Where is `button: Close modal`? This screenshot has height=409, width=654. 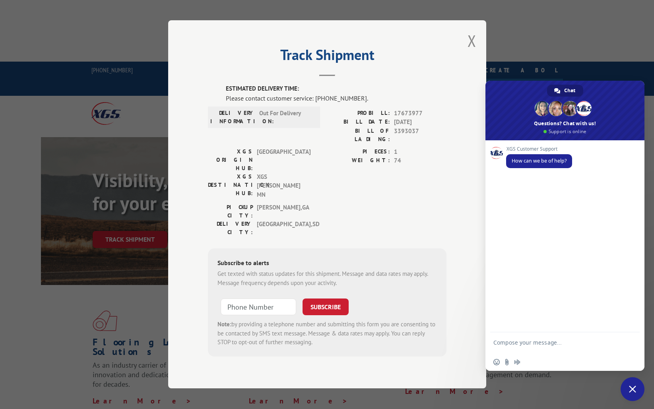
button: Close modal is located at coordinates (472, 41).